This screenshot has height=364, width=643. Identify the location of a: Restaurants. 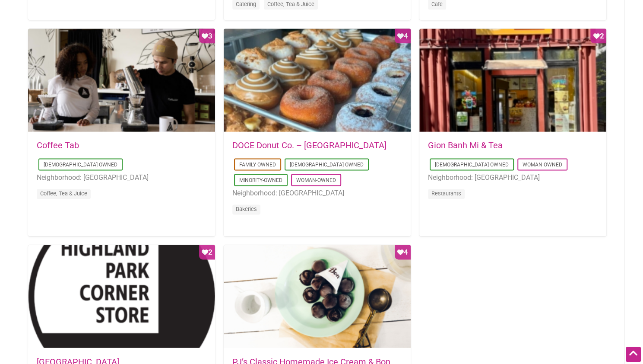
(446, 193).